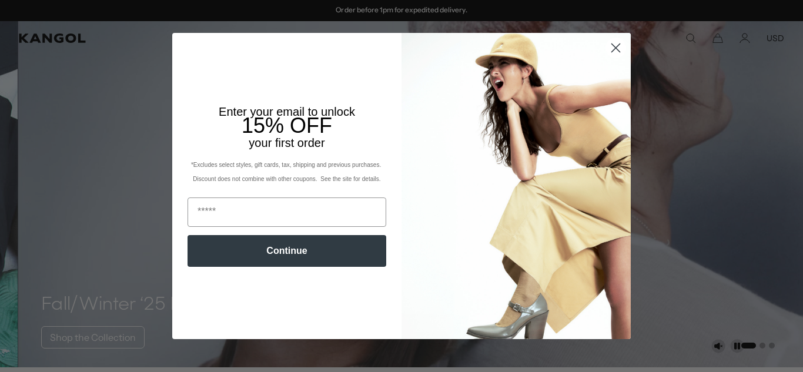  Describe the element at coordinates (287, 172) in the screenshot. I see `span: *Excludes select styles, gift cards, tax, shipping and previous purchases. Discount does not comb...` at that location.